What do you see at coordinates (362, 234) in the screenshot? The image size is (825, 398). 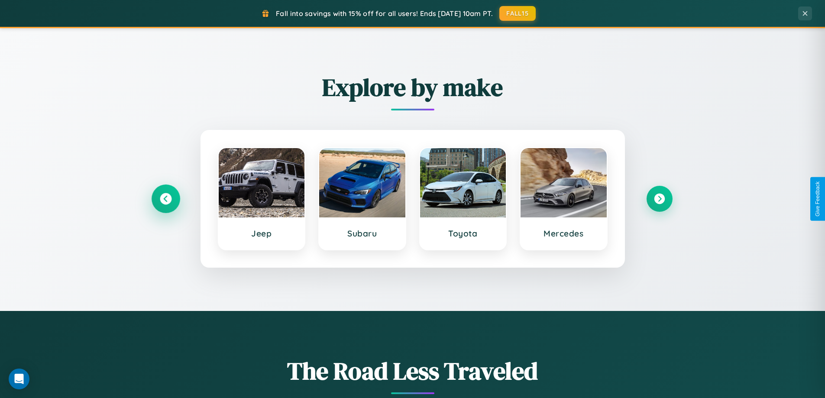 I see `h3: Subaru` at bounding box center [362, 234].